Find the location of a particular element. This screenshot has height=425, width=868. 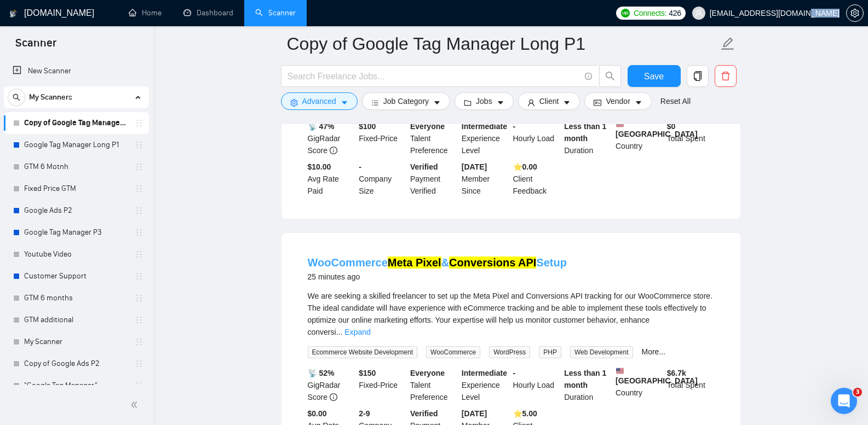

img: upwork-logo.png is located at coordinates (625, 13).